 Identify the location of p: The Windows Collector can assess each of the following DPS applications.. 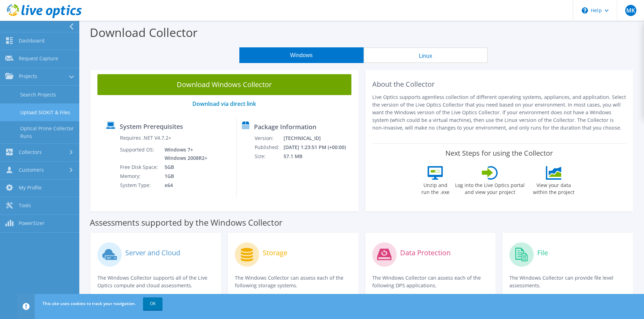
(430, 282).